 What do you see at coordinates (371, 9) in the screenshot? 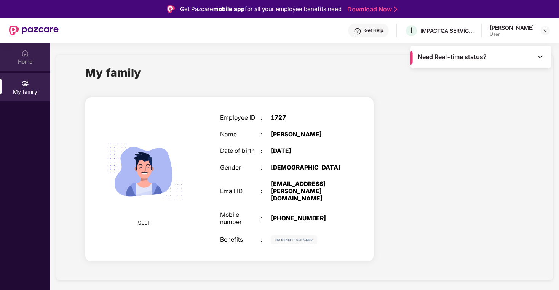
I see `a: Download Now` at bounding box center [371, 9].